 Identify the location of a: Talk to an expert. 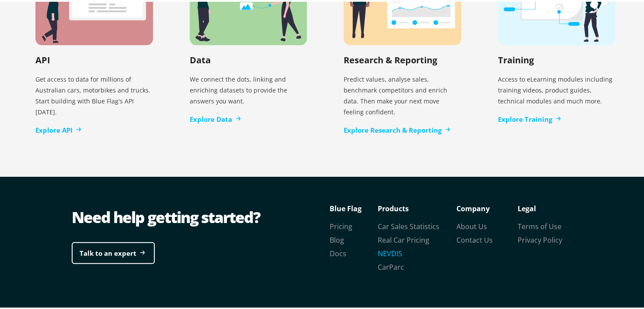
(113, 251).